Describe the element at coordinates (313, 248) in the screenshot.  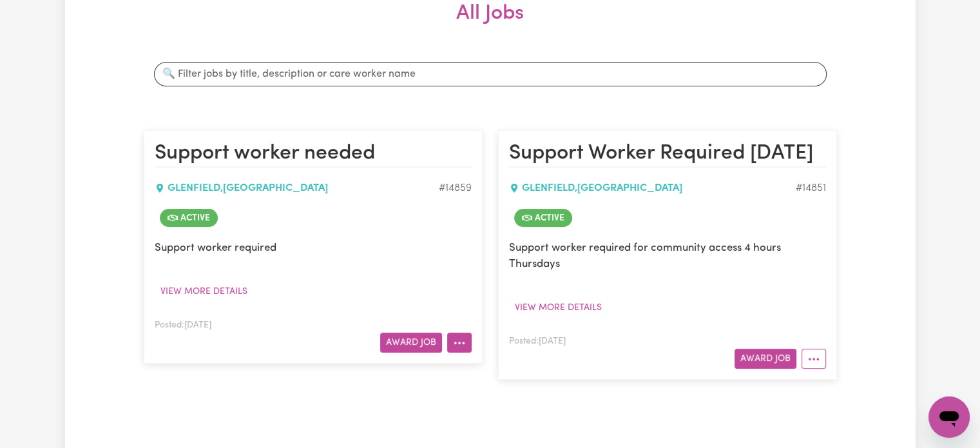
I see `p: Support worker required` at that location.